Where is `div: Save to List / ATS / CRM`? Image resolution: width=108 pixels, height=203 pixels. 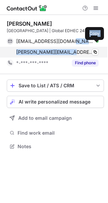 div: Save to List / ATS / CRM is located at coordinates (55, 86).